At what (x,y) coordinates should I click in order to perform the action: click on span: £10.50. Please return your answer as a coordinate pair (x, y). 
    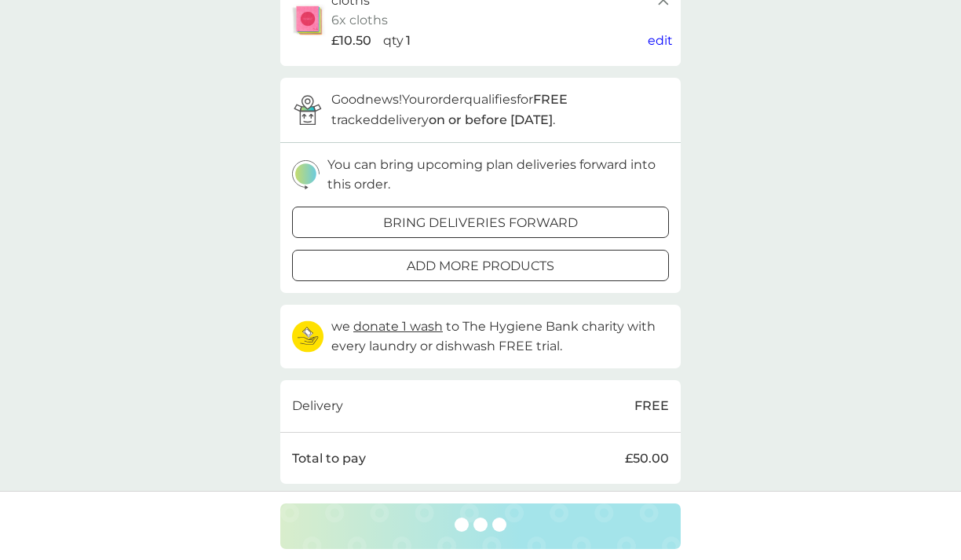
    Looking at the image, I should click on (351, 40).